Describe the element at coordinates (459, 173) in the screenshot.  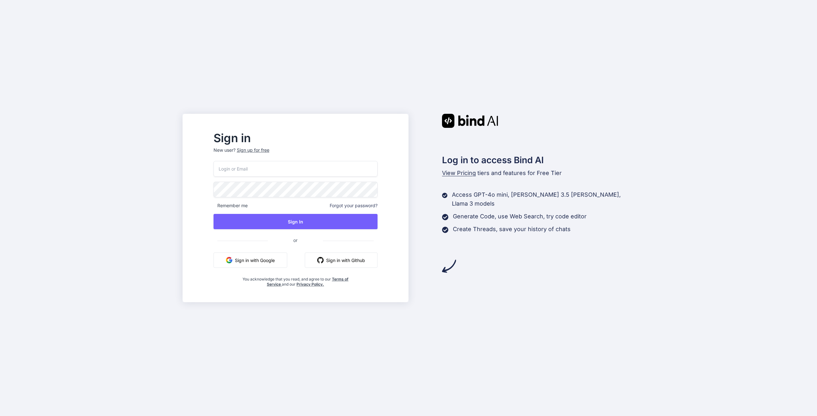
I see `span: View Pricing` at that location.